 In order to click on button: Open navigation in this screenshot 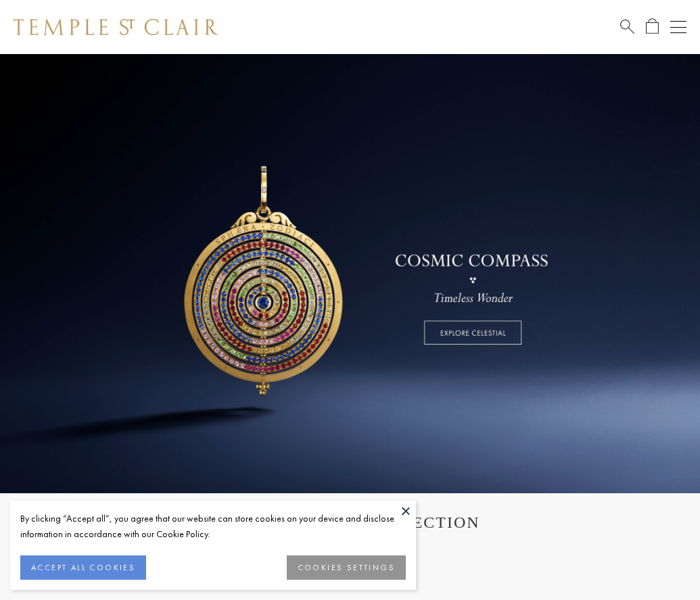, I will do `click(678, 27)`.